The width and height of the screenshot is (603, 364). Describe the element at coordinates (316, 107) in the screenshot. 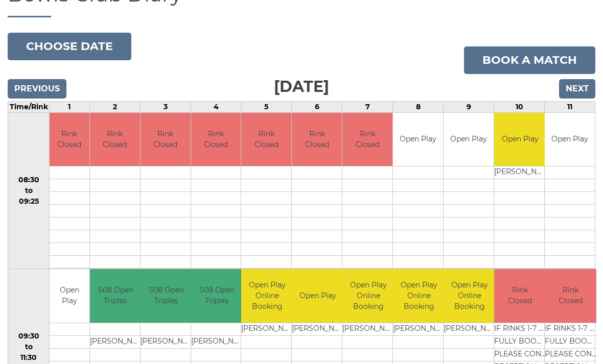

I see `td: 6` at that location.